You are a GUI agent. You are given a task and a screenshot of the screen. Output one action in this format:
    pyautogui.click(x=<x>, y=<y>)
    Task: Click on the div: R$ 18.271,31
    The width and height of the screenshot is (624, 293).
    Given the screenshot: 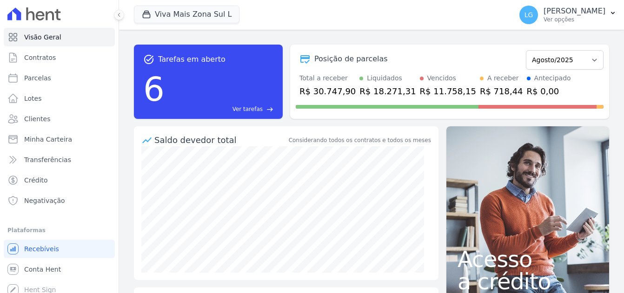 What is the action you would take?
    pyautogui.click(x=387, y=91)
    